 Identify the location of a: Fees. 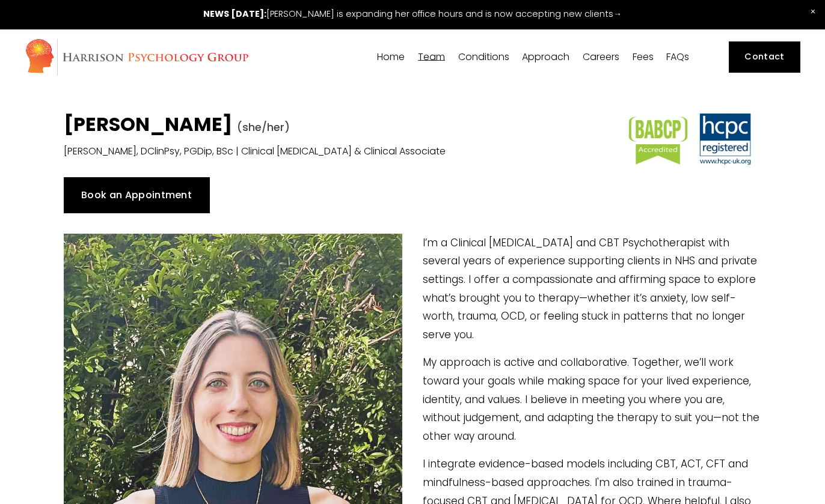
(643, 57).